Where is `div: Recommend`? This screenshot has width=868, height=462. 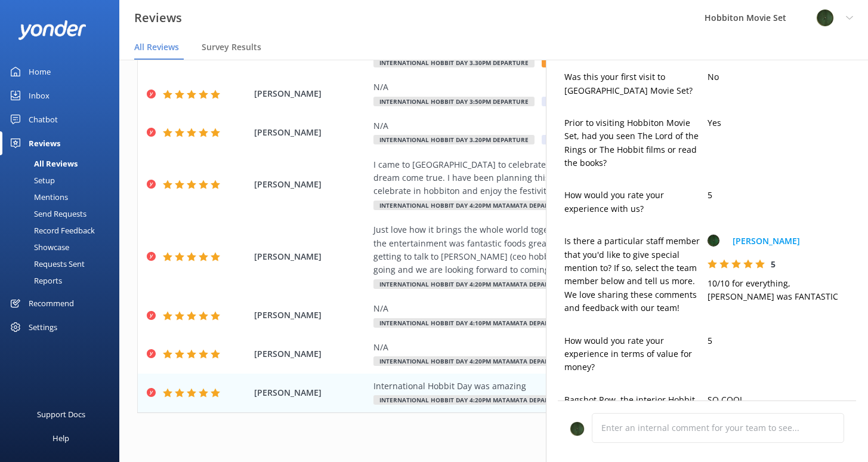
div: Recommend is located at coordinates (51, 303).